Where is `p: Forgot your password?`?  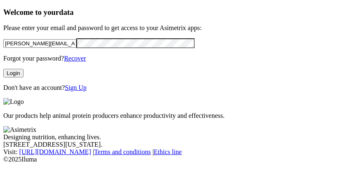
p: Forgot your password? is located at coordinates (176, 59).